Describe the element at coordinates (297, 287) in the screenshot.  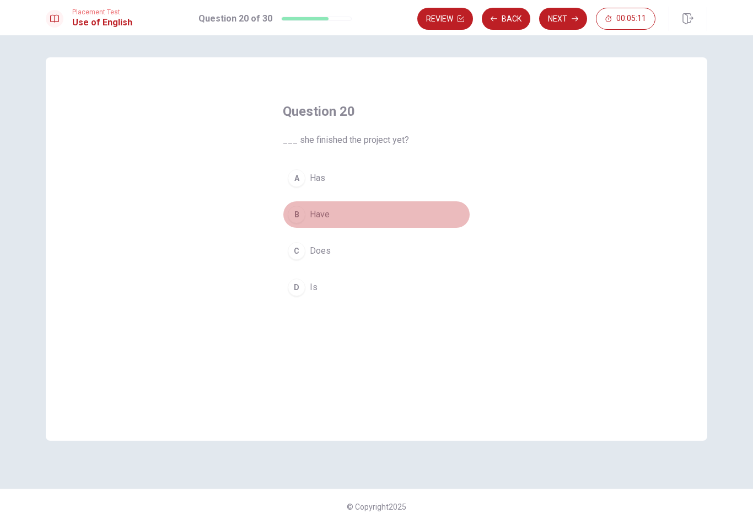
I see `div: D` at that location.